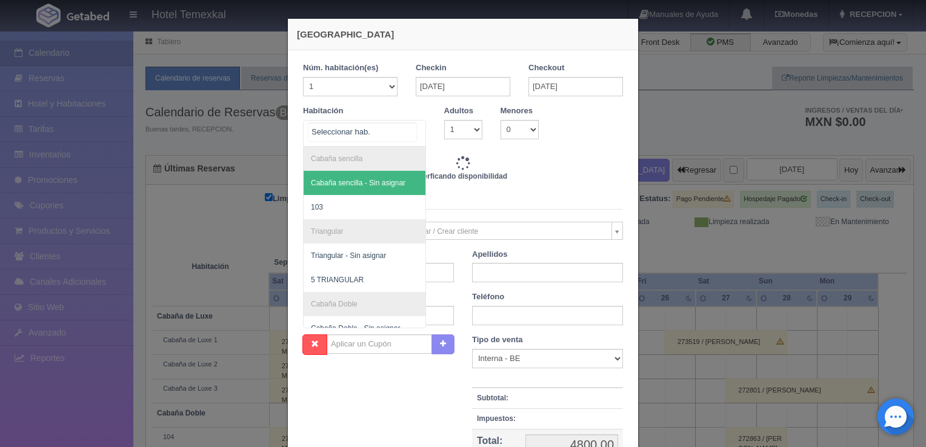  What do you see at coordinates (362, 132) in the screenshot?
I see `input: Seleccionar hab.` at bounding box center [362, 132].